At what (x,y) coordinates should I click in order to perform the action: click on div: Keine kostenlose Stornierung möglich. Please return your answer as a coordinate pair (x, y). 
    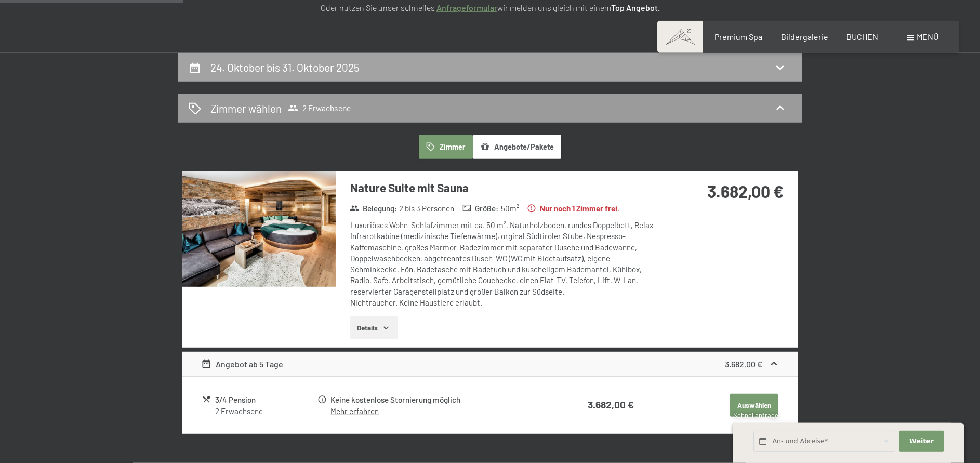
    Looking at the image, I should click on (438, 399).